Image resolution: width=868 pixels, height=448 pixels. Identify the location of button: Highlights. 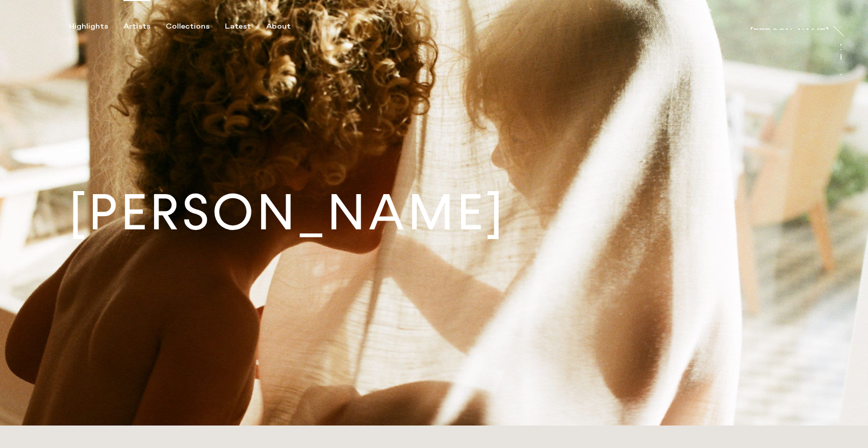
(96, 26).